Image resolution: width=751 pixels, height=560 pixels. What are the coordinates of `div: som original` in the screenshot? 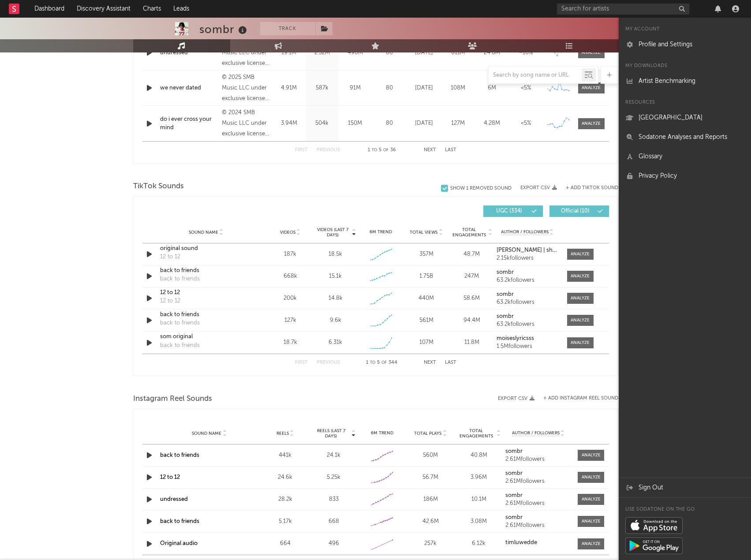 It's located at (206, 337).